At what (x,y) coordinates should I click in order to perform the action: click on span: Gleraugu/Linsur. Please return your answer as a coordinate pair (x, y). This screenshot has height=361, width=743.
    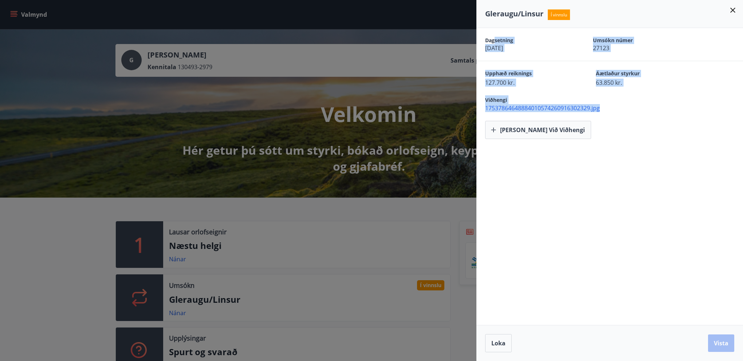
    Looking at the image, I should click on (514, 13).